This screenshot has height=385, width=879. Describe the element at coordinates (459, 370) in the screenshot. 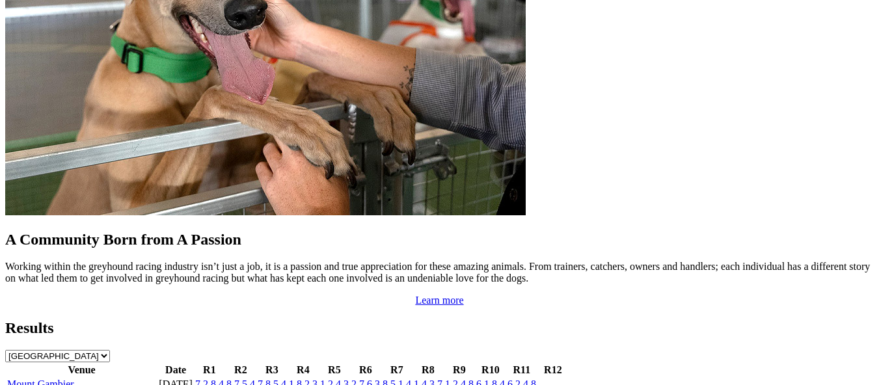

I see `th: R9` at that location.